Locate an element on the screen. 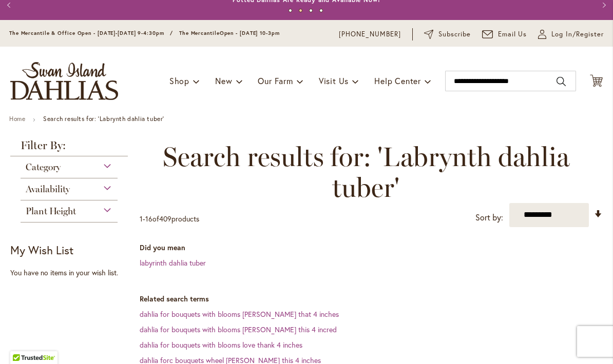 This screenshot has height=364, width=613. button: 3 of 4 is located at coordinates (310, 10).